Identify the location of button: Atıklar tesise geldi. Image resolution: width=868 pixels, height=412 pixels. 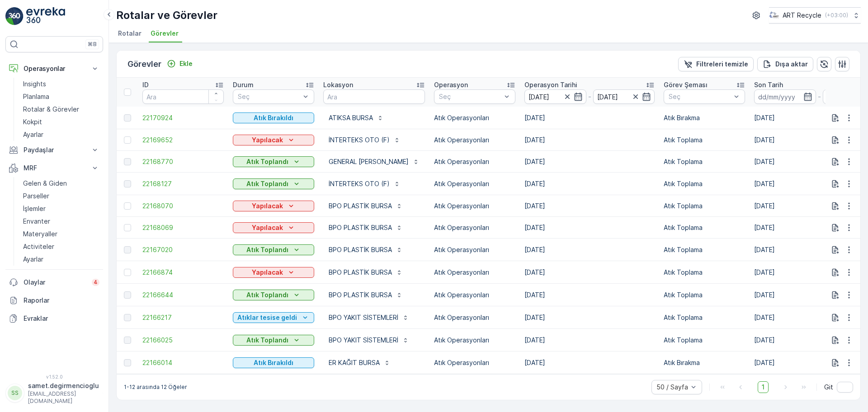
(274, 318).